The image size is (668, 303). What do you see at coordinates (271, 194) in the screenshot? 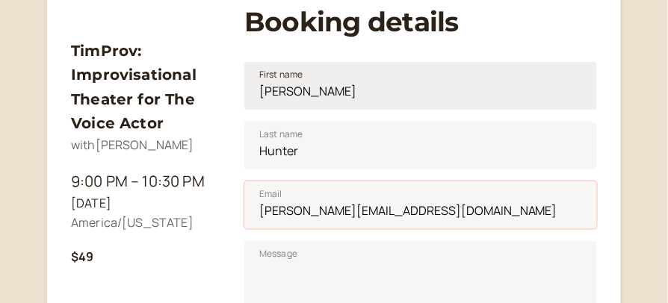
I see `span: Email` at bounding box center [271, 194].